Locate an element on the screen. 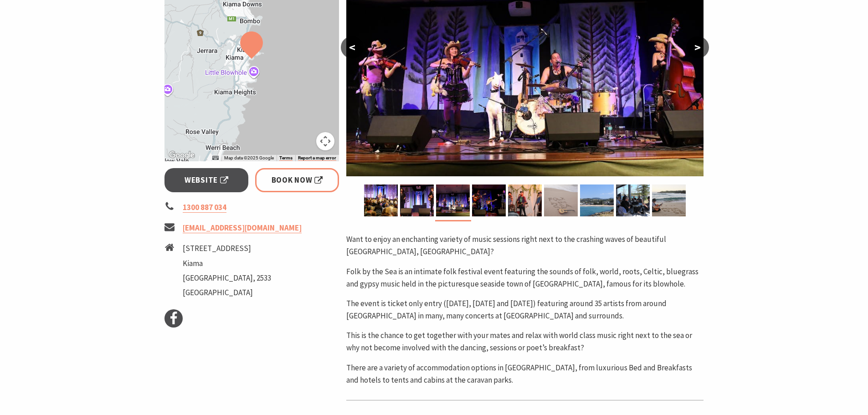 The height and width of the screenshot is (415, 868). a: Open this area in Google Maps (opens a new window) is located at coordinates (182, 155).